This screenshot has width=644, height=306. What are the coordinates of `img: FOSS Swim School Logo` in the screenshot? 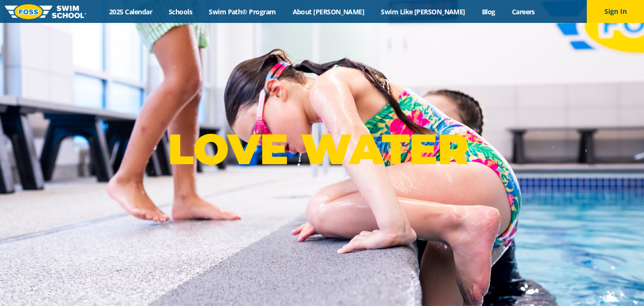 It's located at (45, 11).